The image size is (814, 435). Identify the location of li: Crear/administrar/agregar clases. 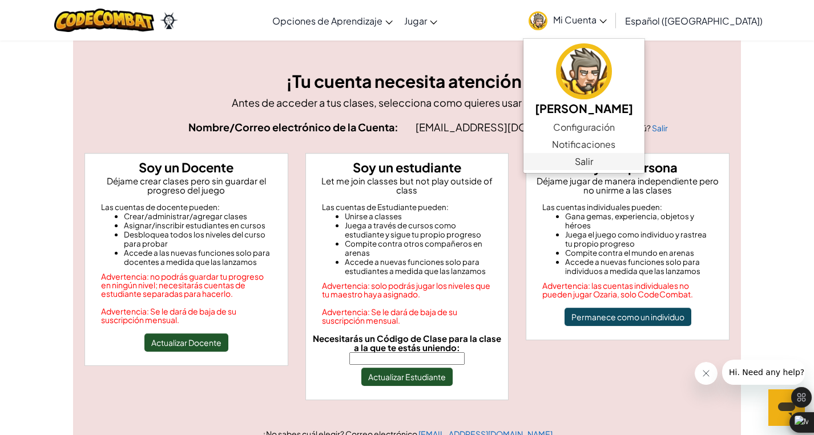
(197, 216).